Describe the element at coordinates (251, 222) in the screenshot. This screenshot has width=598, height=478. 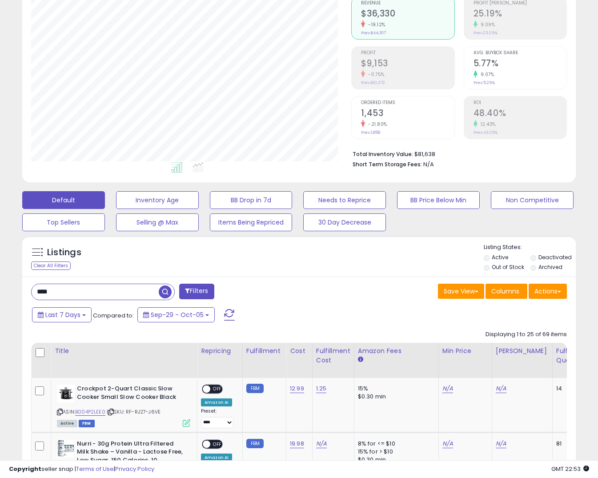
I see `button: Items Being Repriced` at that location.